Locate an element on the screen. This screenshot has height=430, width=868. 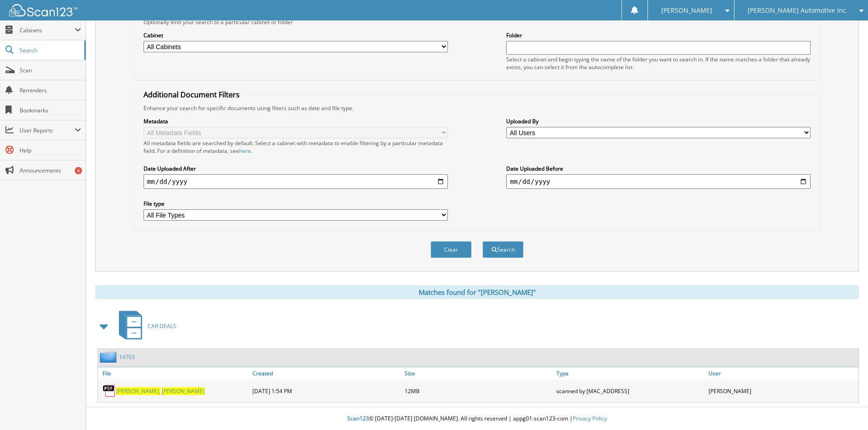
a: Type is located at coordinates (630, 373).